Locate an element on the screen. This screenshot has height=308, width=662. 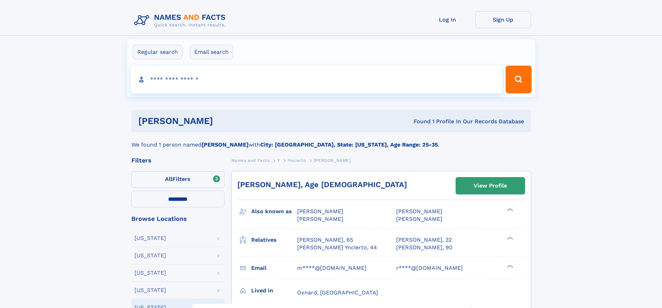
img: Logo Names and Facts is located at coordinates (182, 21).